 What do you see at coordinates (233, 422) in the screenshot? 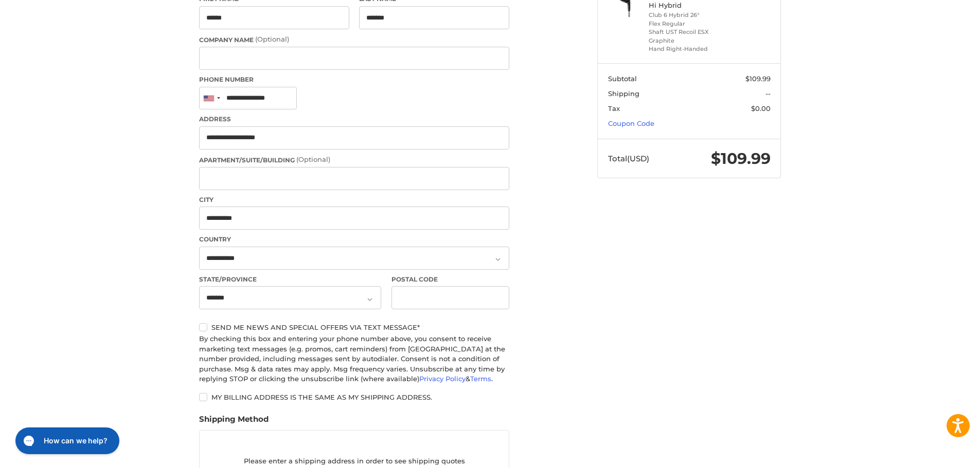
I see `legend: Shipping Method` at bounding box center [233, 422].